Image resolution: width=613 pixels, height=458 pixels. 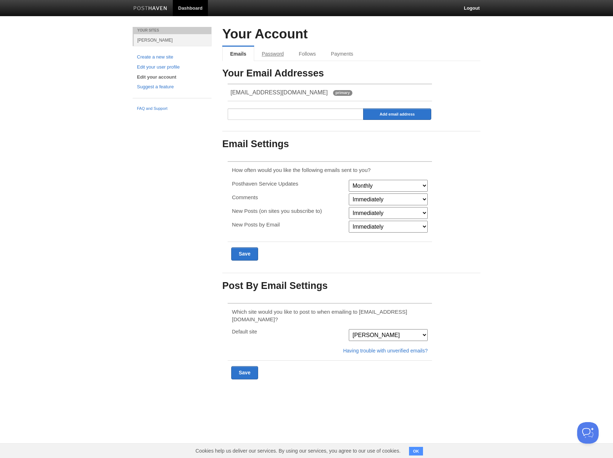 I want to click on span: primary, so click(x=343, y=93).